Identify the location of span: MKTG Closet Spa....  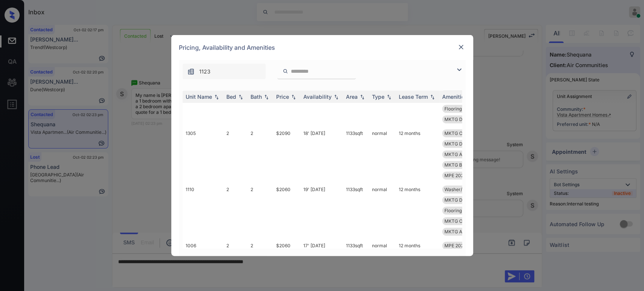
(465, 133).